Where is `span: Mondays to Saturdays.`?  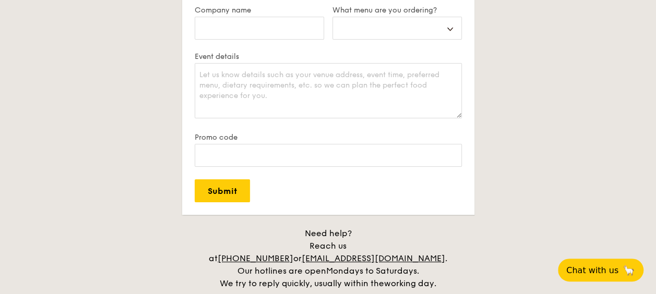 span: Mondays to Saturdays. is located at coordinates (372, 271).